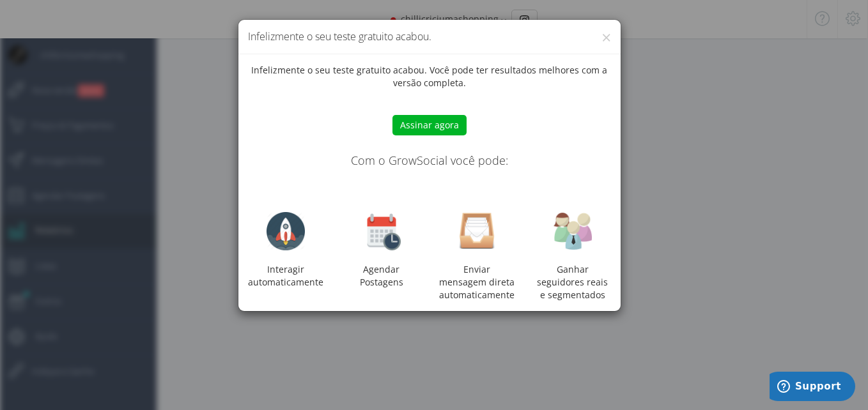 This screenshot has height=410, width=868. What do you see at coordinates (286, 250) in the screenshot?
I see `div: Interagir automaticamente` at bounding box center [286, 250].